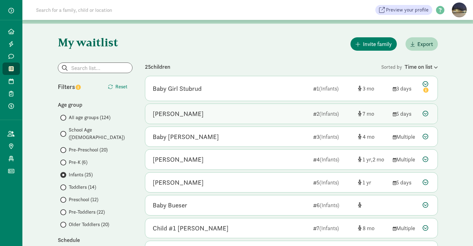 The height and width of the screenshot is (246, 473). I want to click on div: Cully Sparks, so click(178, 183).